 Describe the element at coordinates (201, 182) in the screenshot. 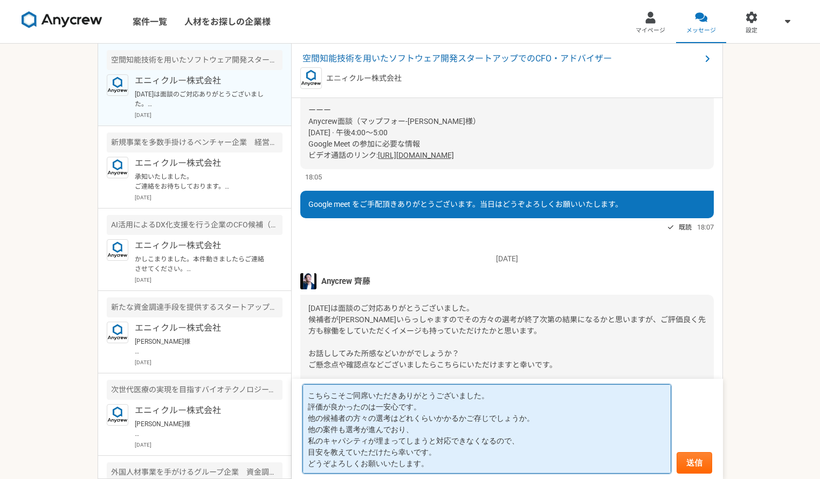

I see `p: 承知いたしました。 ご連絡をお待ちしております。 どうぞよろしくお願いいたします。` at that location.